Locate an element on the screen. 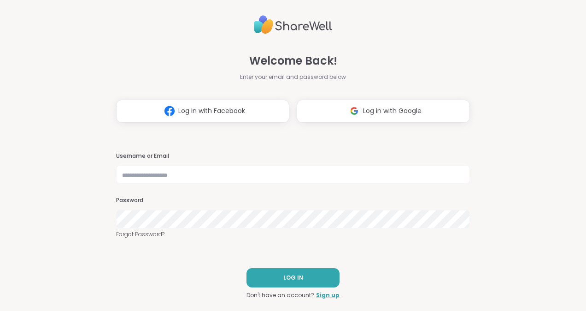  h3: Username or Email is located at coordinates (293, 156).